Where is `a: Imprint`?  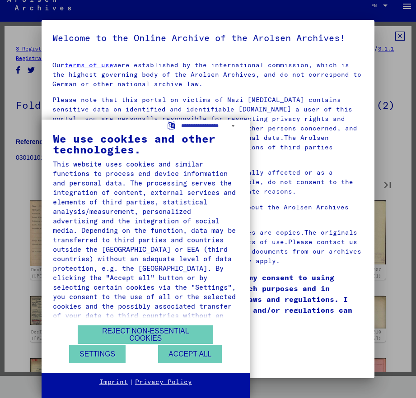 a: Imprint is located at coordinates (113, 382).